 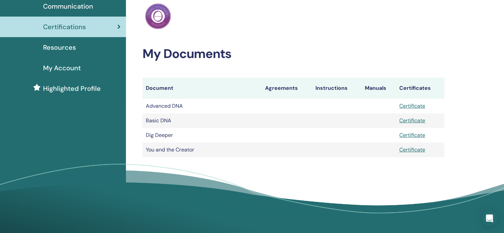 What do you see at coordinates (62, 68) in the screenshot?
I see `span: My Account` at bounding box center [62, 68].